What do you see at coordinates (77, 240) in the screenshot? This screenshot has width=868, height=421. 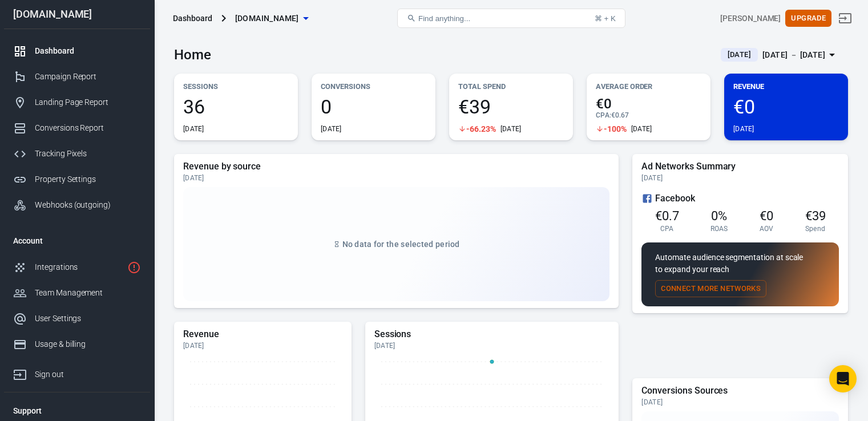 I see `li: Account` at bounding box center [77, 240].